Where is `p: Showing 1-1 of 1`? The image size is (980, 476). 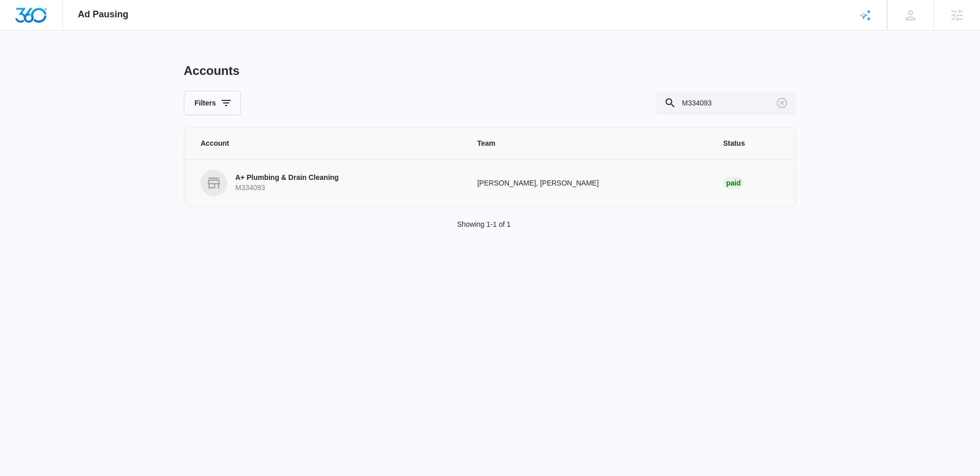 p: Showing 1-1 of 1 is located at coordinates (483, 224).